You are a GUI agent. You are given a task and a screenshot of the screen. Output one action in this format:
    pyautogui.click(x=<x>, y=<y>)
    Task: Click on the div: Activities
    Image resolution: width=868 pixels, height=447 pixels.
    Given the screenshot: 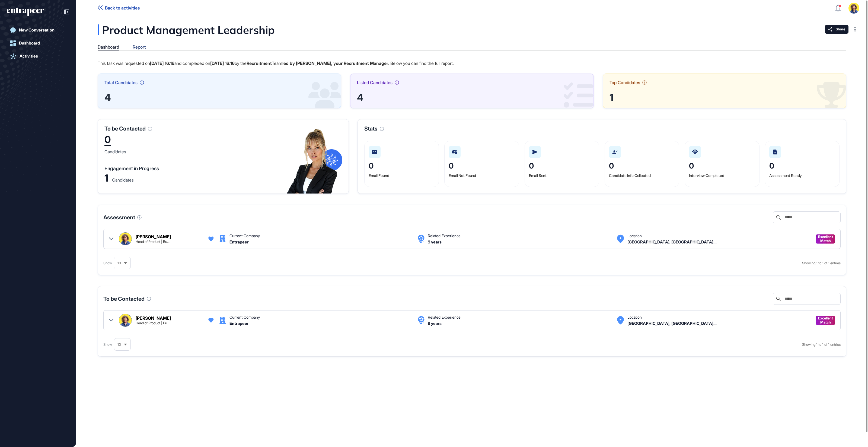 What is the action you would take?
    pyautogui.click(x=29, y=56)
    